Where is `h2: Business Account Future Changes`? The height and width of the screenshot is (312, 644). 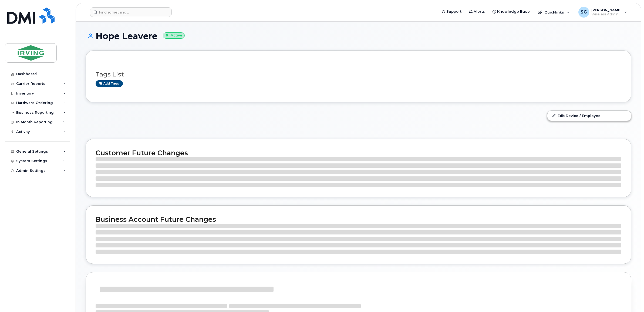
h2: Business Account Future Changes is located at coordinates (358, 219).